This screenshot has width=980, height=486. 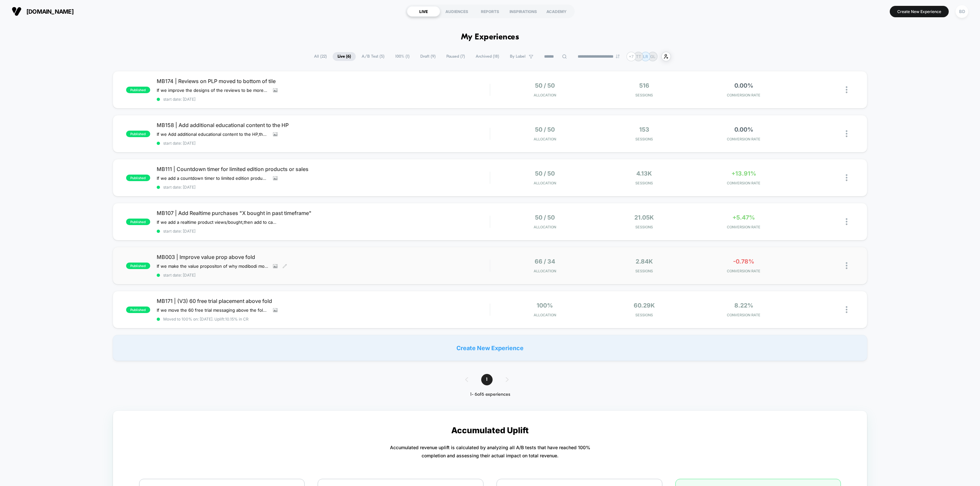 I want to click on span: 8.22%, so click(x=744, y=306).